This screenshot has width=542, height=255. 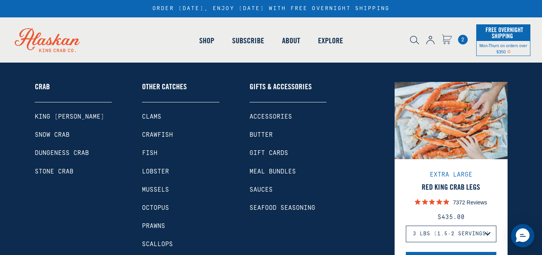 What do you see at coordinates (414, 40) in the screenshot?
I see `img: search` at bounding box center [414, 40].